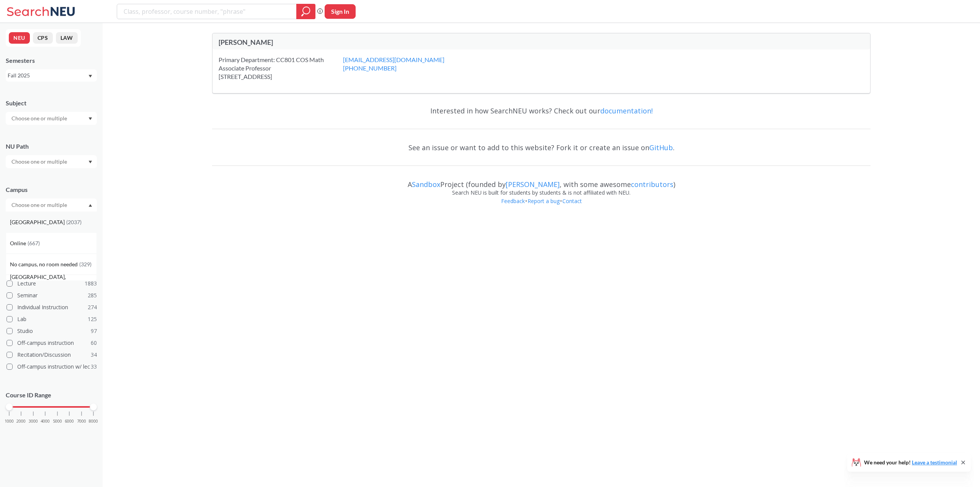 Image resolution: width=980 pixels, height=487 pixels. What do you see at coordinates (19, 38) in the screenshot?
I see `button: NEU` at bounding box center [19, 38].